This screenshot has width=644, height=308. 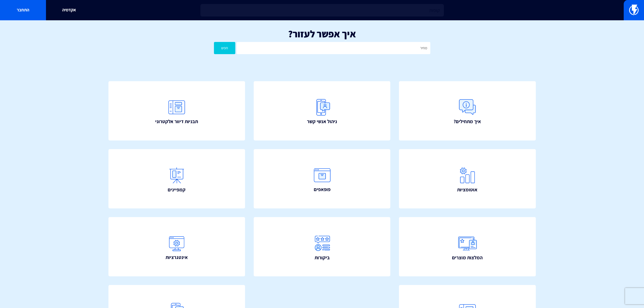 I want to click on span: פופאפים, so click(x=322, y=190).